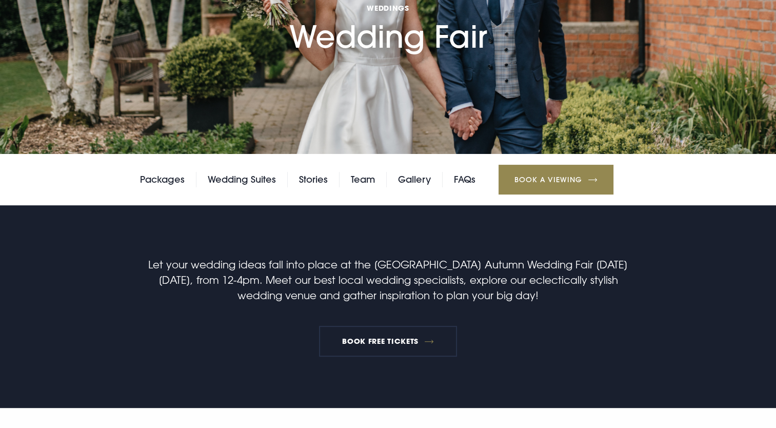 Image resolution: width=776 pixels, height=428 pixels. I want to click on a: Gallery, so click(415, 180).